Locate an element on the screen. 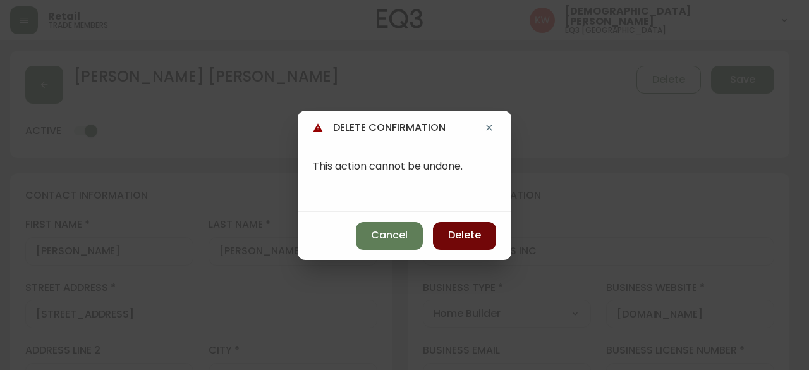 This screenshot has height=370, width=809. h4: delete confirmation is located at coordinates (407, 128).